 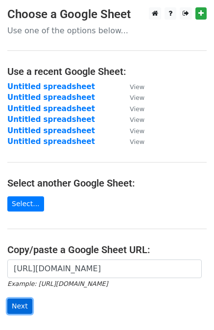 What do you see at coordinates (20, 306) in the screenshot?
I see `input: Next` at bounding box center [20, 306].